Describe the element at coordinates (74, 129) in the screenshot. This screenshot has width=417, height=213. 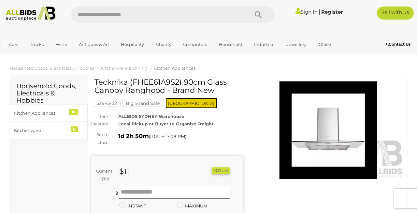
I see `div: 6` at that location.